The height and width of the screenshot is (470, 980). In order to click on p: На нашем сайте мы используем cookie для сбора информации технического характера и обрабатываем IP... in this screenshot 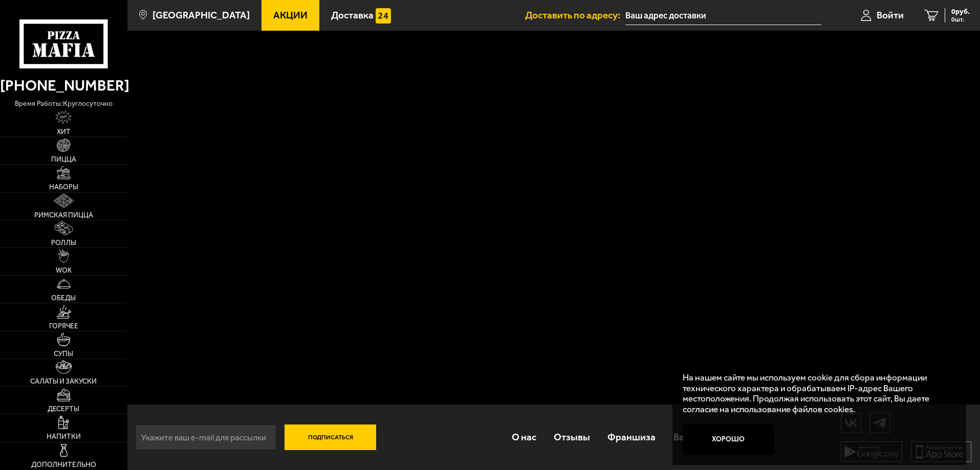, I will do `click(816, 394)`.